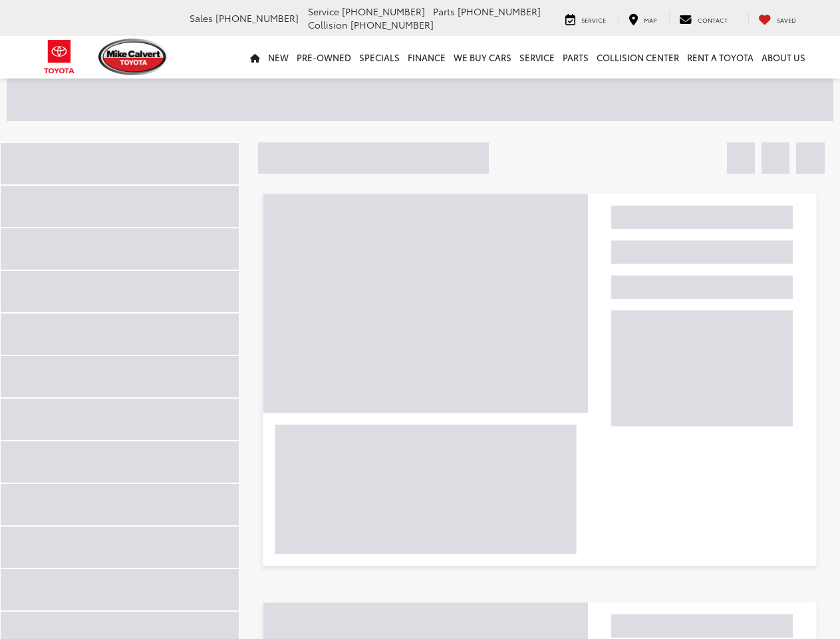 This screenshot has height=639, width=840. What do you see at coordinates (649, 20) in the screenshot?
I see `span: Map` at bounding box center [649, 20].